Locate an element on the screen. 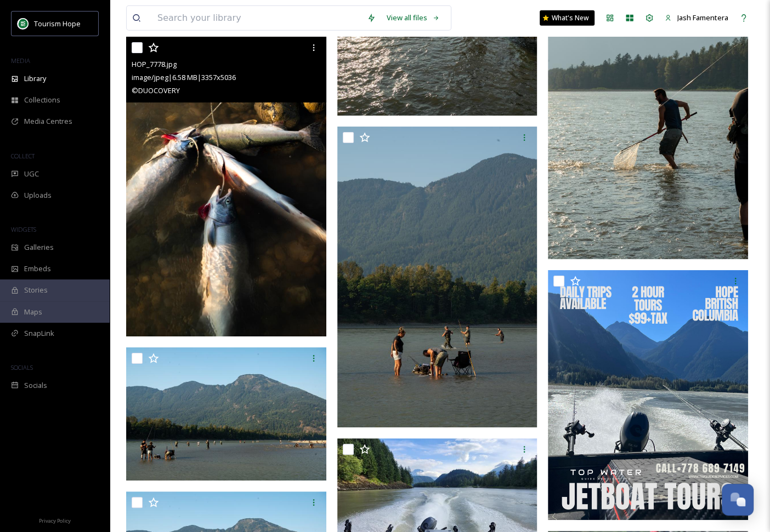 The height and width of the screenshot is (532, 770). span: Stories is located at coordinates (36, 290).